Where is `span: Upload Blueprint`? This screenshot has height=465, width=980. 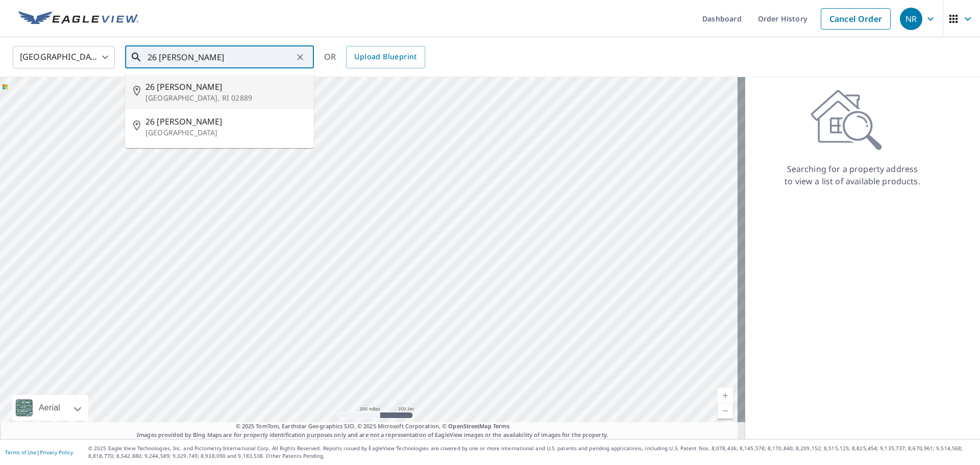
span: Upload Blueprint is located at coordinates (386, 57).